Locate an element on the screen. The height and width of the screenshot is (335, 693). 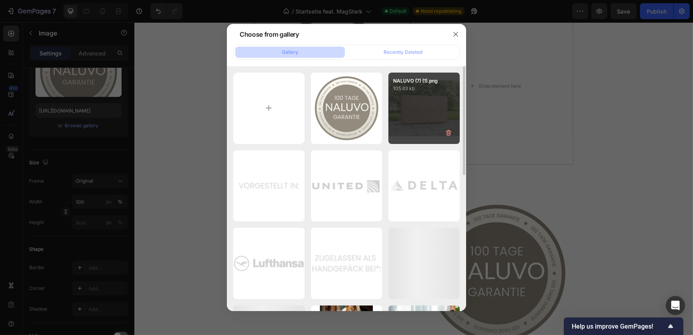
button: Gallery is located at coordinates (290, 52).